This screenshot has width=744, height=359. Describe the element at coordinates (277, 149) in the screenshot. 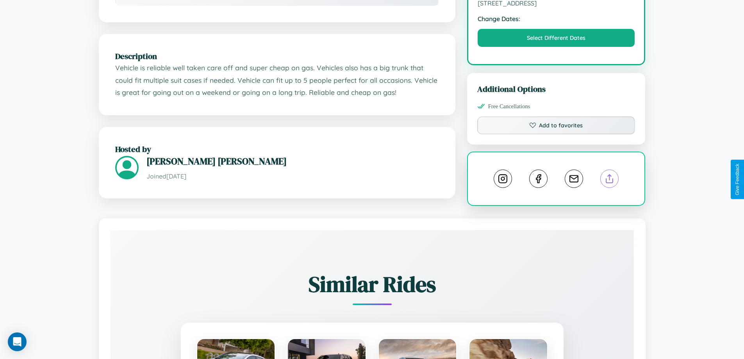

I see `h2: Hosted by` at that location.